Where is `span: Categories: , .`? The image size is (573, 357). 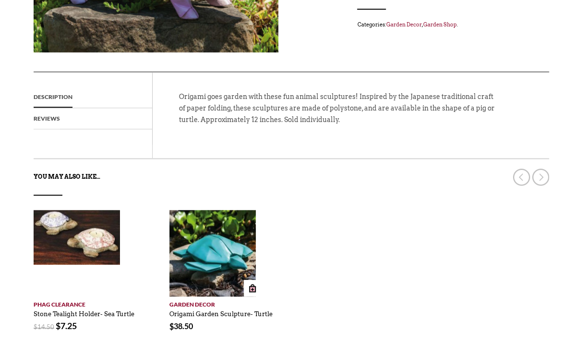
span: Categories: , . is located at coordinates (448, 24).